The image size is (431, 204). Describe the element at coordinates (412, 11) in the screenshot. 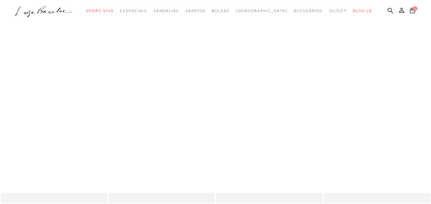

I see `button: 0` at that location.